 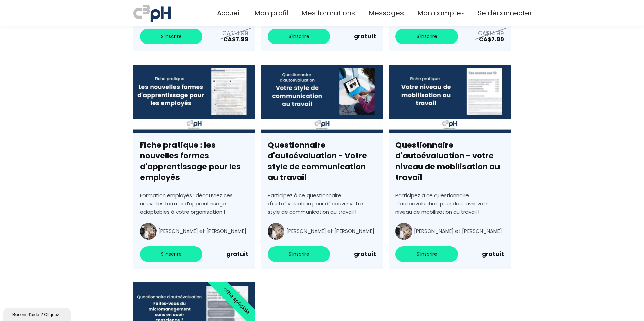 What do you see at coordinates (386, 13) in the screenshot?
I see `a: Messages` at bounding box center [386, 13].